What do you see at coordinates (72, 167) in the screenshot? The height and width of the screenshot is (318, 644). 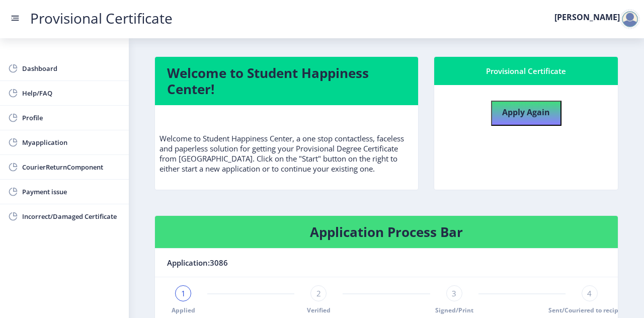 I see `span: CourierReturnComponent` at bounding box center [72, 167].